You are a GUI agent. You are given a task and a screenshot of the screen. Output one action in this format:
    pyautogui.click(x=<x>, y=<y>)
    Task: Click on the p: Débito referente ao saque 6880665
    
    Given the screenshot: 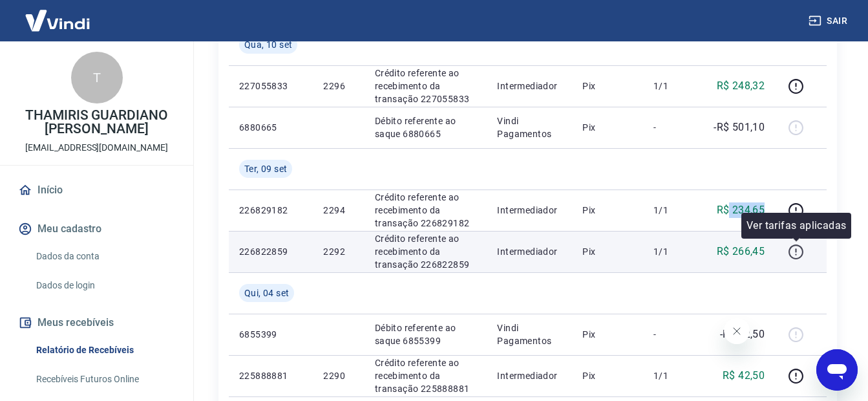 What is the action you would take?
    pyautogui.click(x=426, y=127)
    